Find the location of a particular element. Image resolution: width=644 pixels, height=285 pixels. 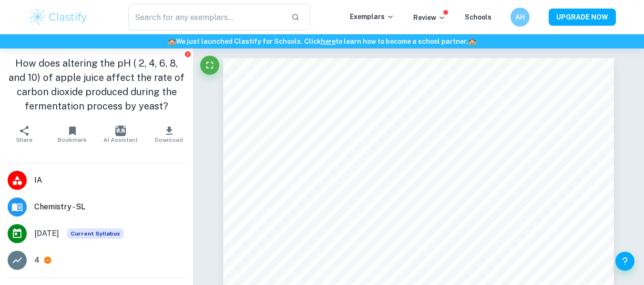

button: AI Assistant is located at coordinates (121, 134).